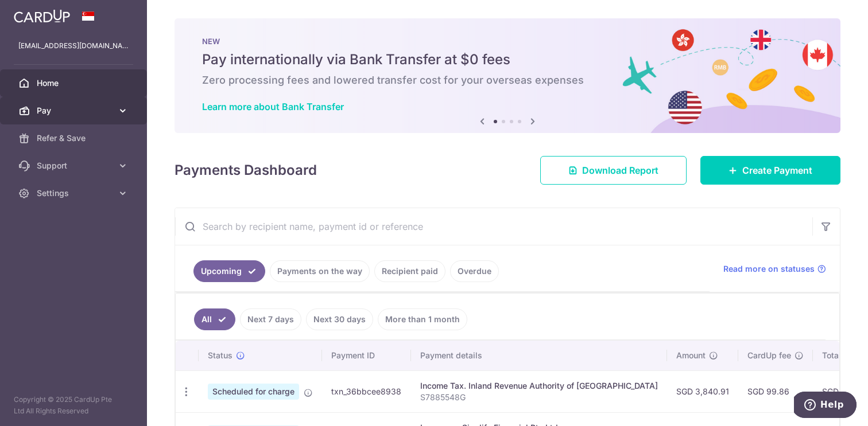 The image size is (868, 426). Describe the element at coordinates (508, 41) in the screenshot. I see `p: NEW` at that location.